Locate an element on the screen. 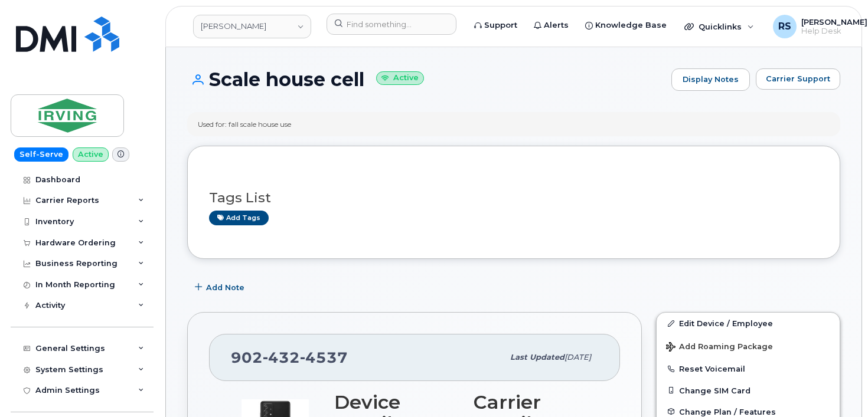 This screenshot has height=417, width=868. span: Carrier Support is located at coordinates (797, 78).